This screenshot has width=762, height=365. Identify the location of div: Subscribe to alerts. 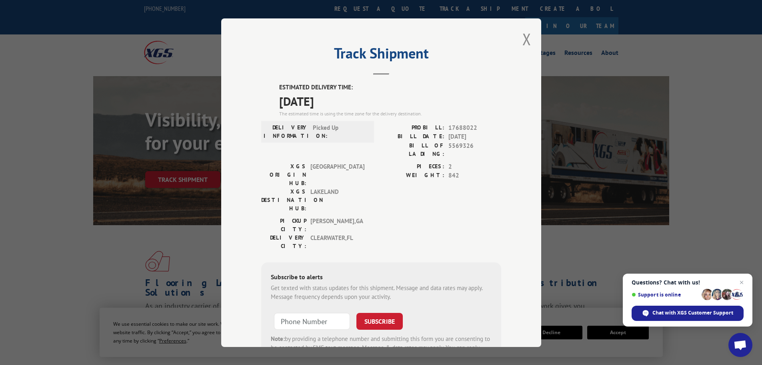
(381, 277).